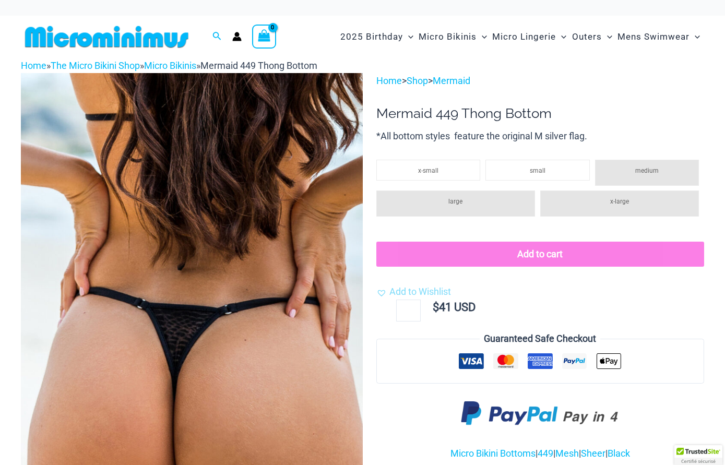 This screenshot has width=725, height=465. I want to click on a: Mermaid, so click(451, 80).